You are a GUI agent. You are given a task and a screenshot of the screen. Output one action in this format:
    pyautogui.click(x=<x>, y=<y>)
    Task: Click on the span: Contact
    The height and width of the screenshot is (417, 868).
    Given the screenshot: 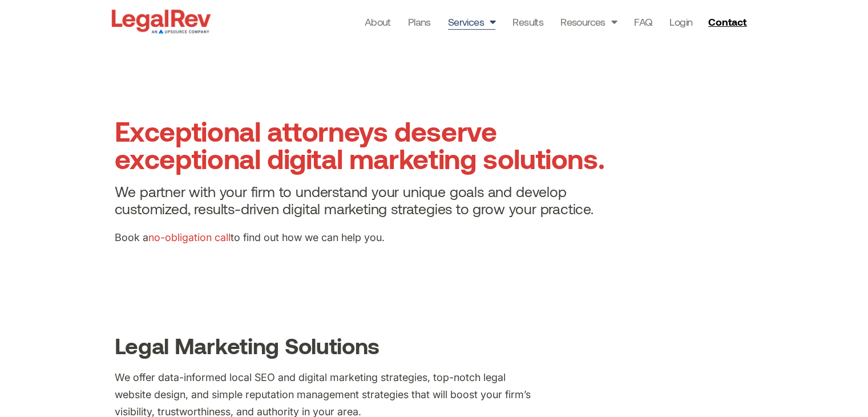 What is the action you would take?
    pyautogui.click(x=727, y=22)
    